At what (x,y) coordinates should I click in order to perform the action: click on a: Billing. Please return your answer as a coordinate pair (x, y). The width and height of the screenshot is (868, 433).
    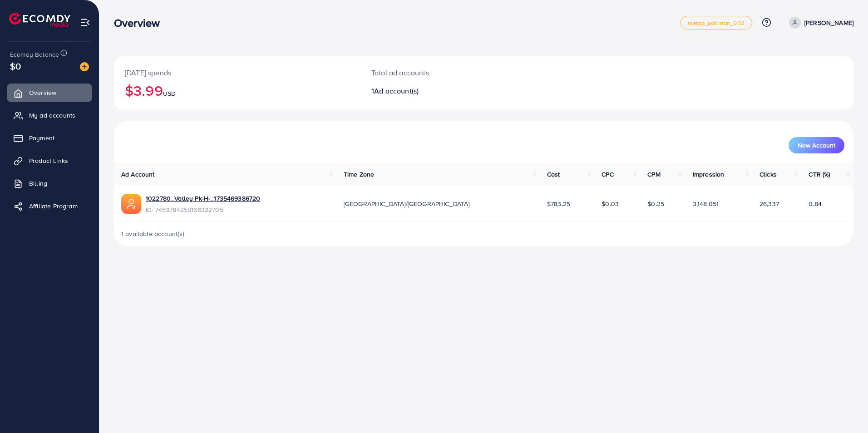
    Looking at the image, I should click on (49, 183).